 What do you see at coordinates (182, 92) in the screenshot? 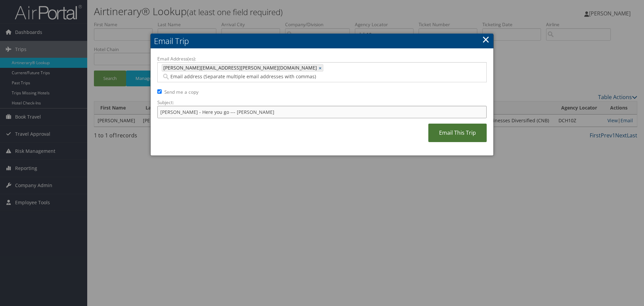
I see `label: Send me a copy` at bounding box center [182, 92].